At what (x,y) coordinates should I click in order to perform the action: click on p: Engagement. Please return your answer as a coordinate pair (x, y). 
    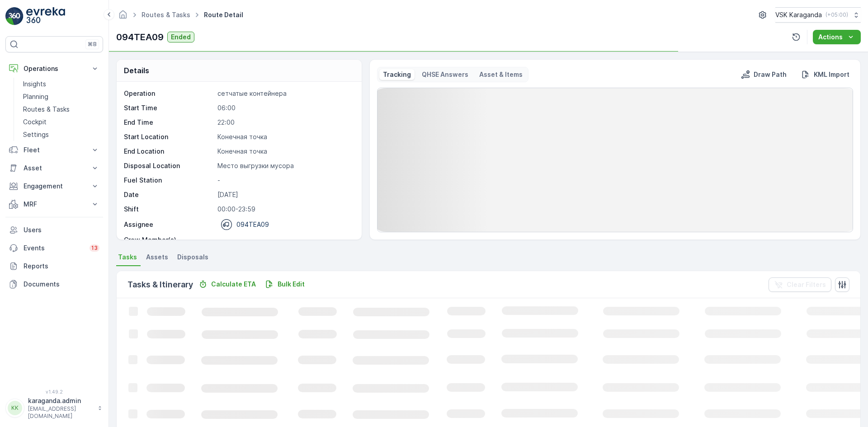
    Looking at the image, I should click on (55, 186).